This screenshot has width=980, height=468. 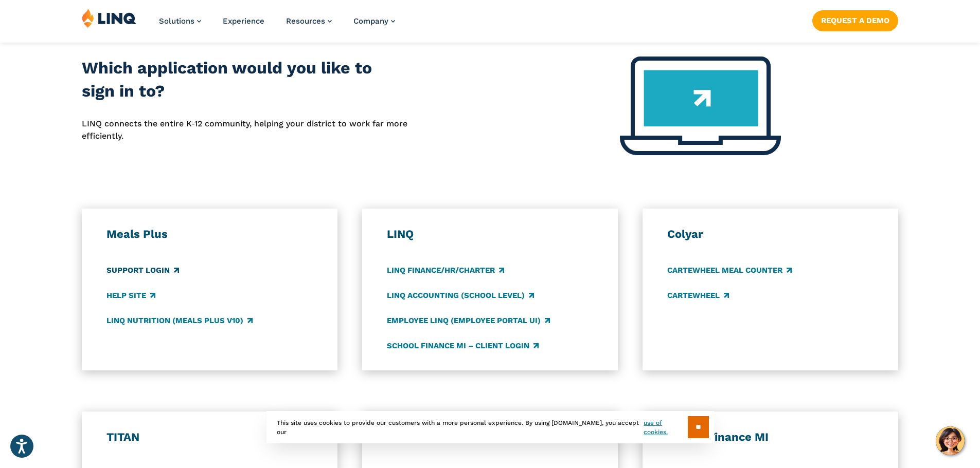 I want to click on h3: Colyar, so click(x=770, y=234).